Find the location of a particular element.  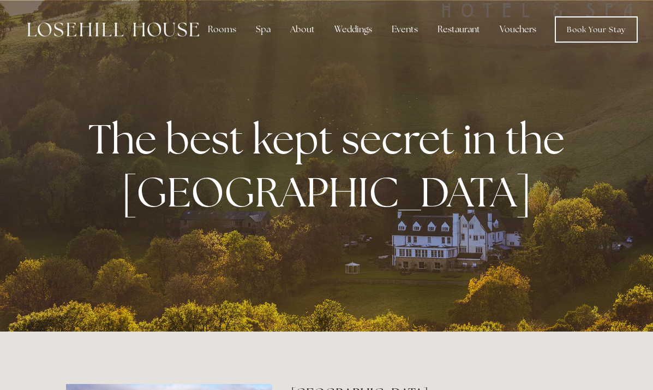

div: Restaurant is located at coordinates (459, 29).